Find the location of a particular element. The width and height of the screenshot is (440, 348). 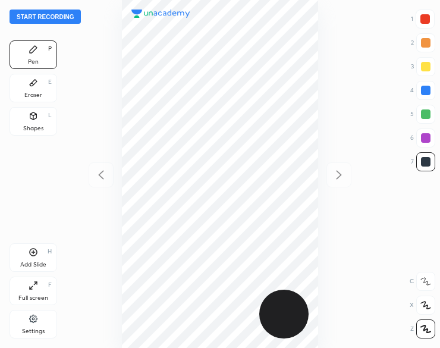

div: 2 is located at coordinates (423, 43).